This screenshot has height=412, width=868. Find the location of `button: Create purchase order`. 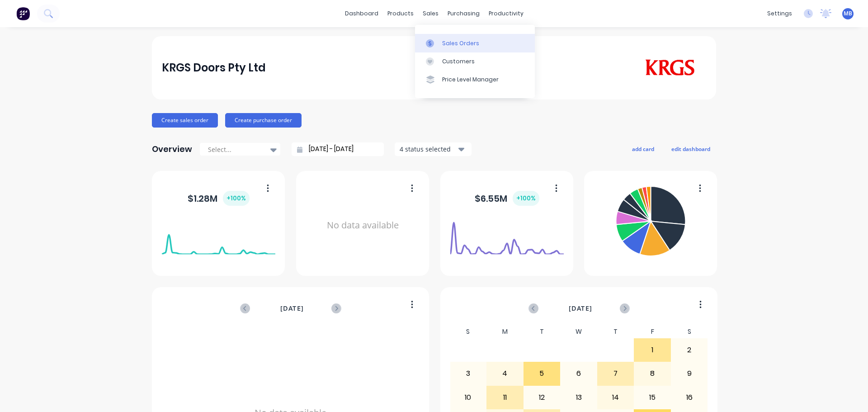

button: Create purchase order is located at coordinates (263, 120).